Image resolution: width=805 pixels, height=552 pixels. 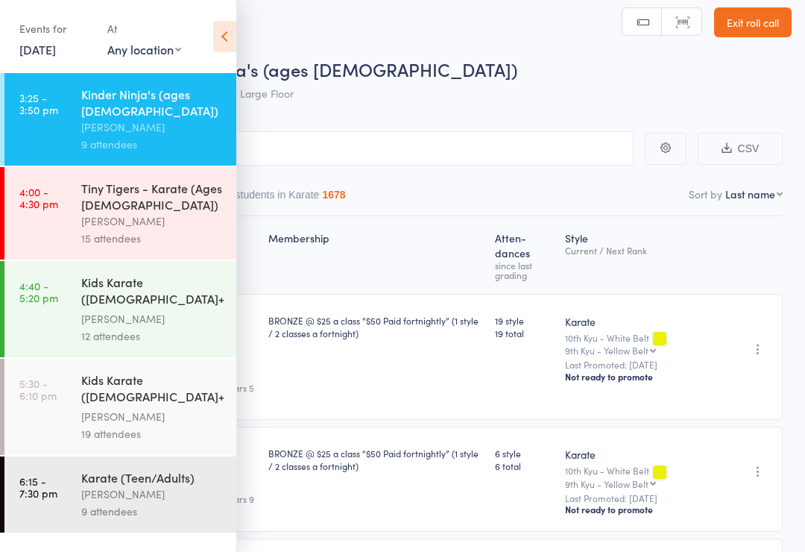 I want to click on span: Large Floor, so click(x=267, y=93).